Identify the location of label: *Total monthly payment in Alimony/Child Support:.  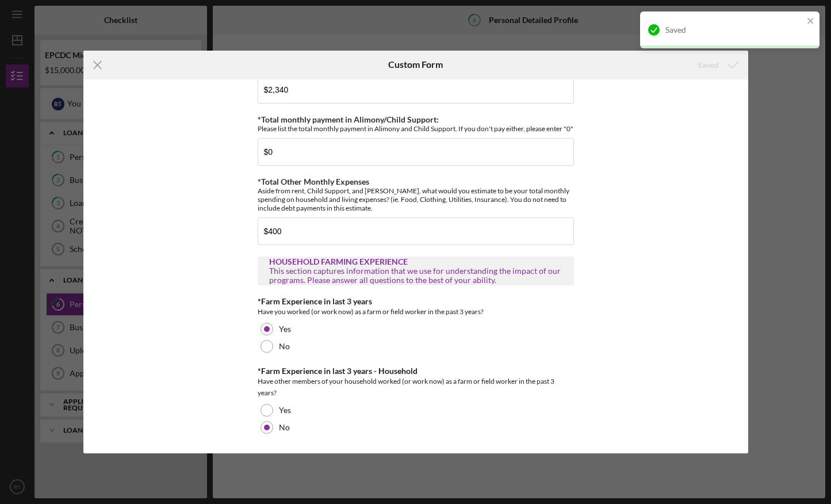
(348, 119).